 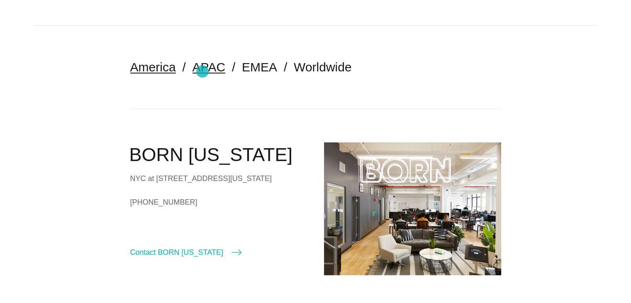 I want to click on a: APAC, so click(x=209, y=67).